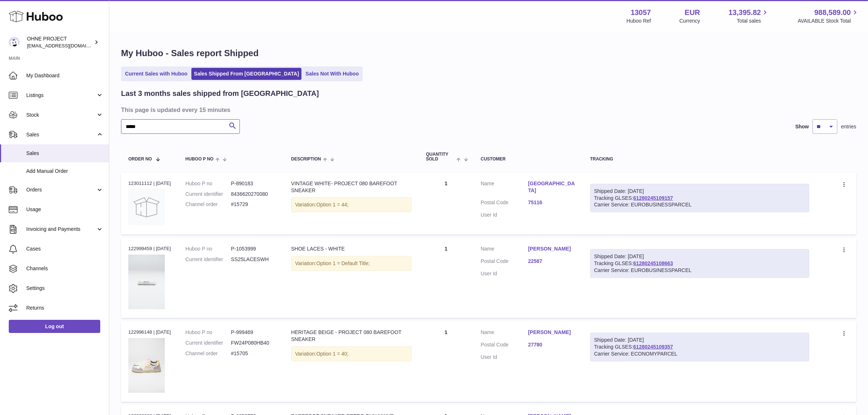  I want to click on span: Order No, so click(140, 159).